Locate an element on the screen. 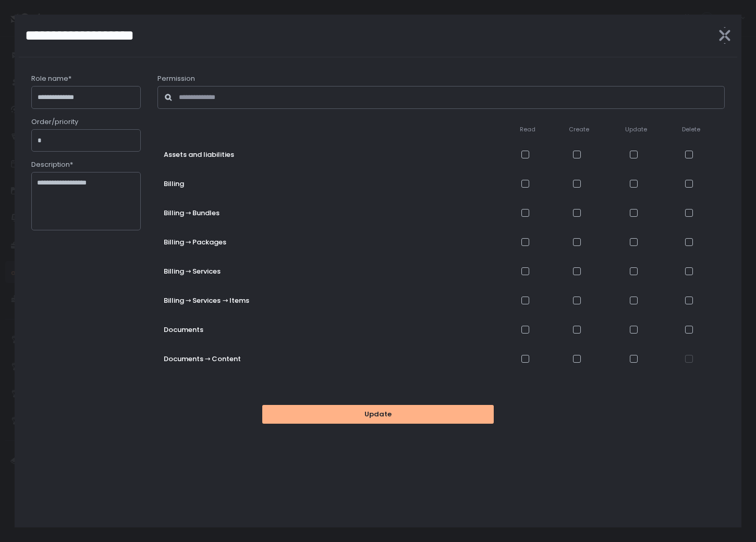 This screenshot has height=542, width=756. span: Delete is located at coordinates (691, 129).